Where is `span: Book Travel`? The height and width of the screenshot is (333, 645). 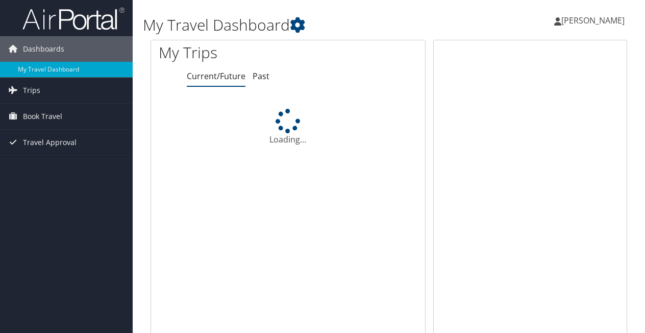 span: Book Travel is located at coordinates (42, 116).